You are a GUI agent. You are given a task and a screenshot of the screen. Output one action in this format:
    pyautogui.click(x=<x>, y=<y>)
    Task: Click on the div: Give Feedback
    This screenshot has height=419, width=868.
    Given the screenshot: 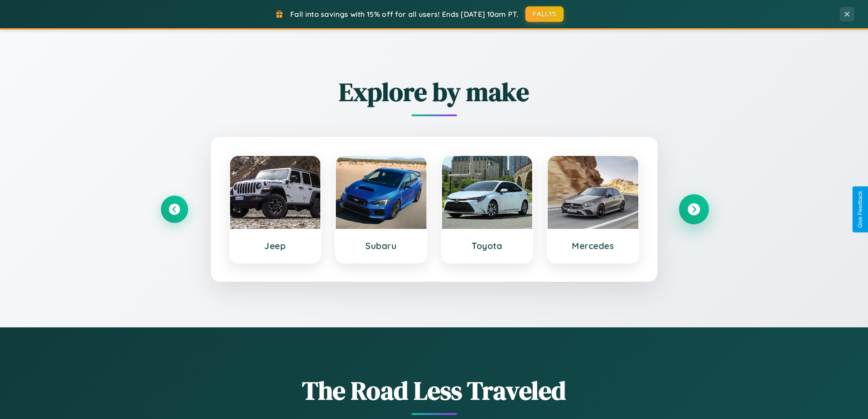 What is the action you would take?
    pyautogui.click(x=860, y=209)
    